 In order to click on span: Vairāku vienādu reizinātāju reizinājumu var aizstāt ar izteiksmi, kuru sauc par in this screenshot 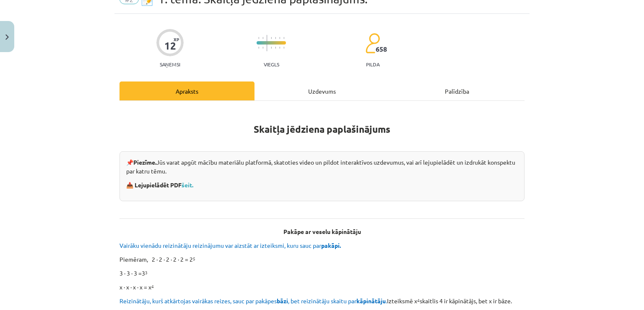, I will do `click(231, 245)`.